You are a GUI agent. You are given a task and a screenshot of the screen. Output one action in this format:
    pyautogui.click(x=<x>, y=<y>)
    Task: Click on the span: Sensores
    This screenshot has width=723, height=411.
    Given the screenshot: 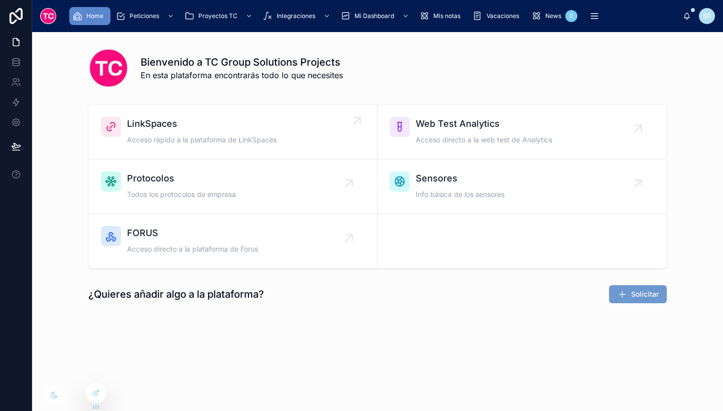 What is the action you would take?
    pyautogui.click(x=460, y=179)
    